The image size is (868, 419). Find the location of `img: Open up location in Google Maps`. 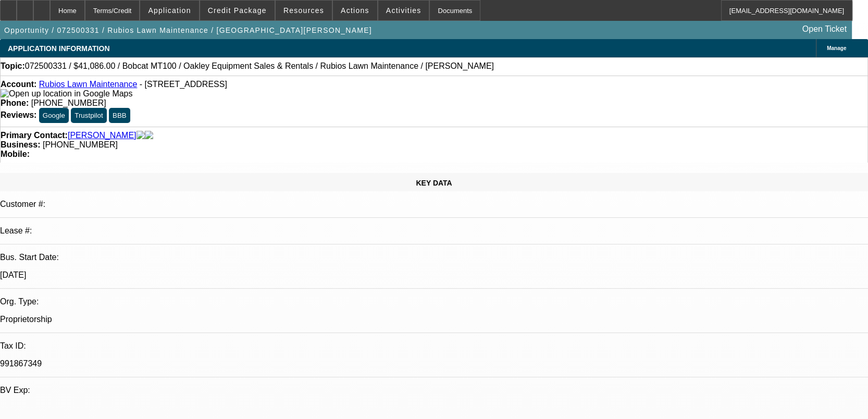

img: Open up location in Google Maps is located at coordinates (66, 94).